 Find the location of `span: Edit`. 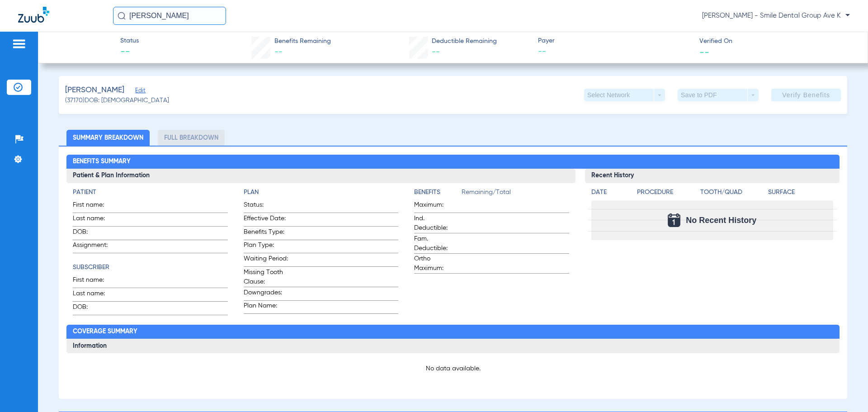

span: Edit is located at coordinates (139, 91).